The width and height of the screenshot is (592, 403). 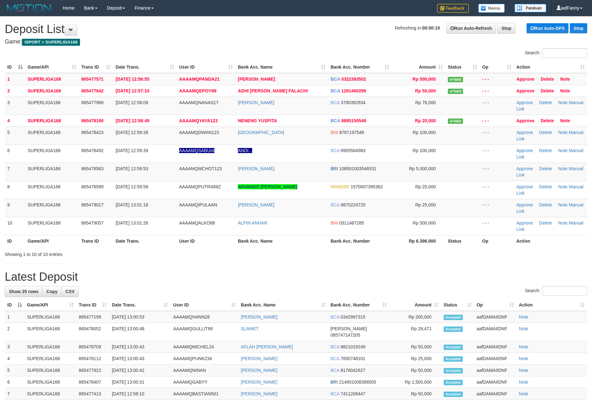 What do you see at coordinates (358, 169) in the screenshot?
I see `span: Copy 108501003546531 to clipboard` at bounding box center [358, 169].